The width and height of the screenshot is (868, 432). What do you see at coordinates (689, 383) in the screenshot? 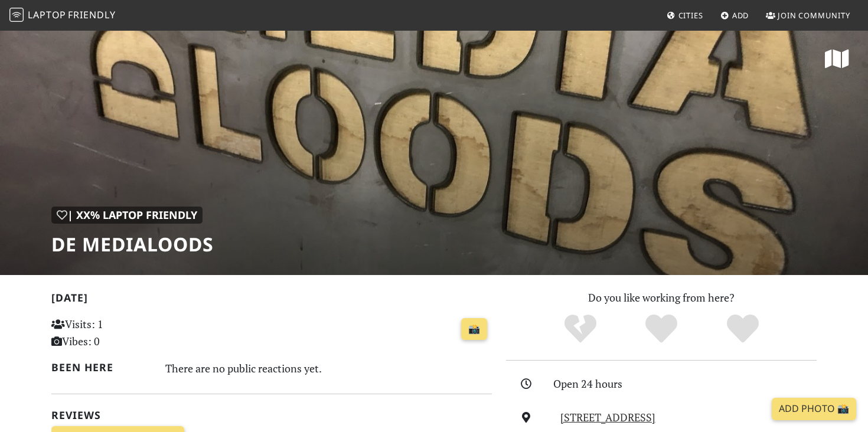
I see `div: Open 24 hours` at bounding box center [689, 383].